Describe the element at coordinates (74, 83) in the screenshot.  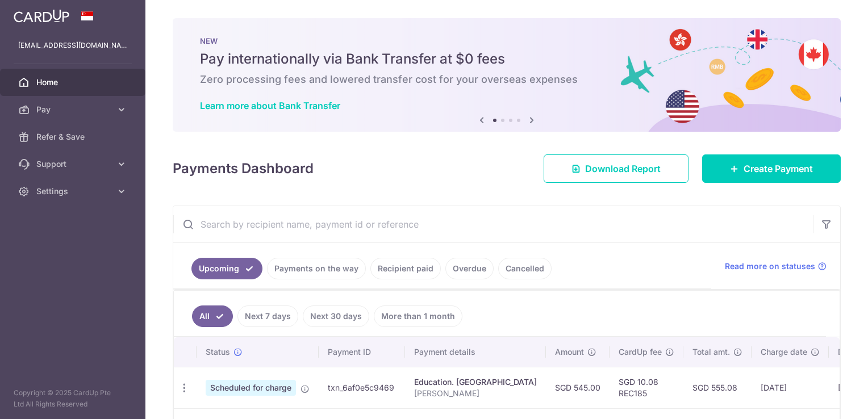
I see `span: Home` at that location.